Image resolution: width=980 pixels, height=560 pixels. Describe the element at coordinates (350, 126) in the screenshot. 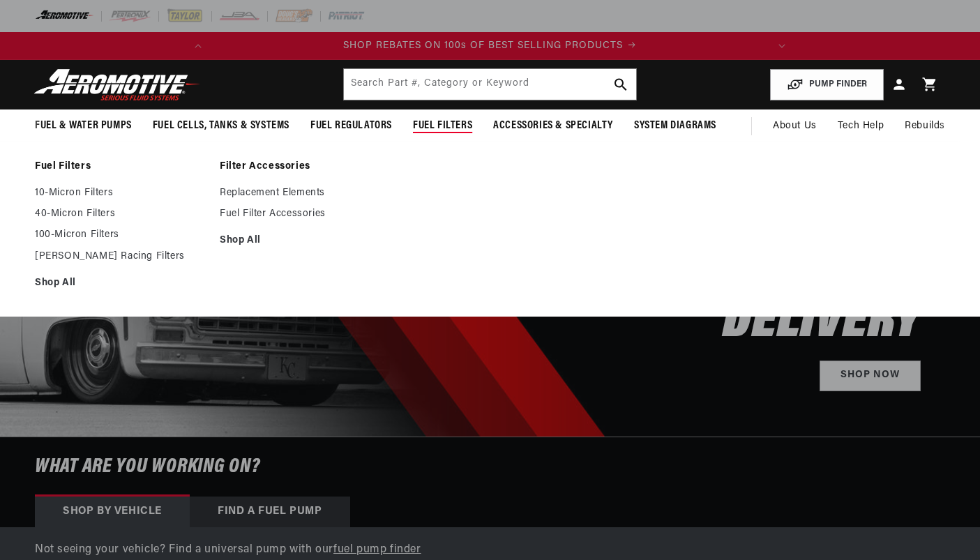

I see `span: Fuel Regulators` at that location.